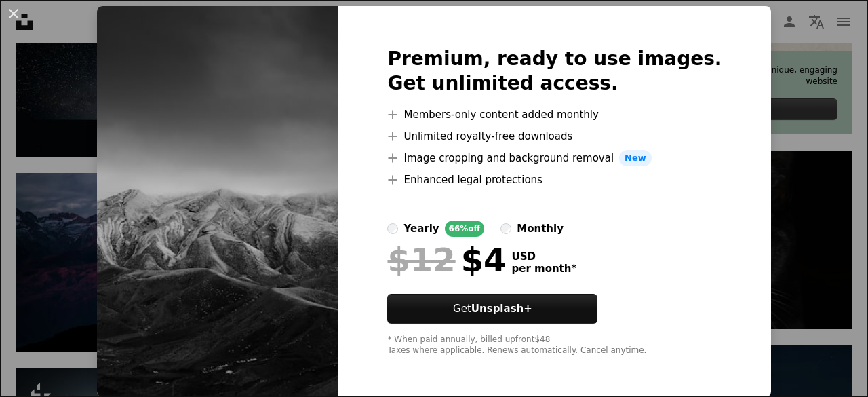 The image size is (868, 397). I want to click on span: $12, so click(421, 260).